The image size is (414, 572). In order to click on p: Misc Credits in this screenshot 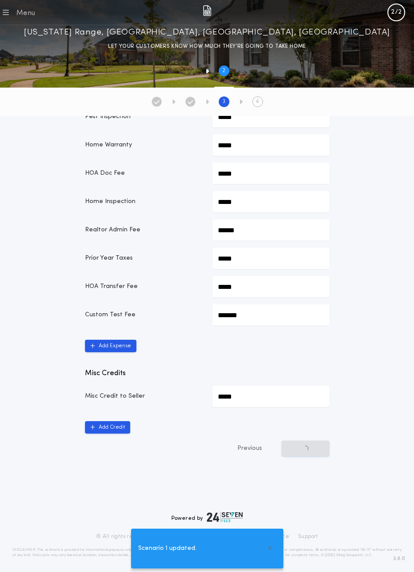, I will do `click(207, 374)`.